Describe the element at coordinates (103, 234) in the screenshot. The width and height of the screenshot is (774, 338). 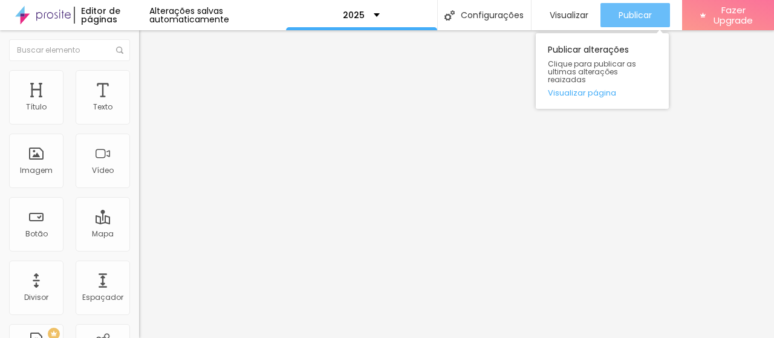
I see `div: Mapa` at that location.